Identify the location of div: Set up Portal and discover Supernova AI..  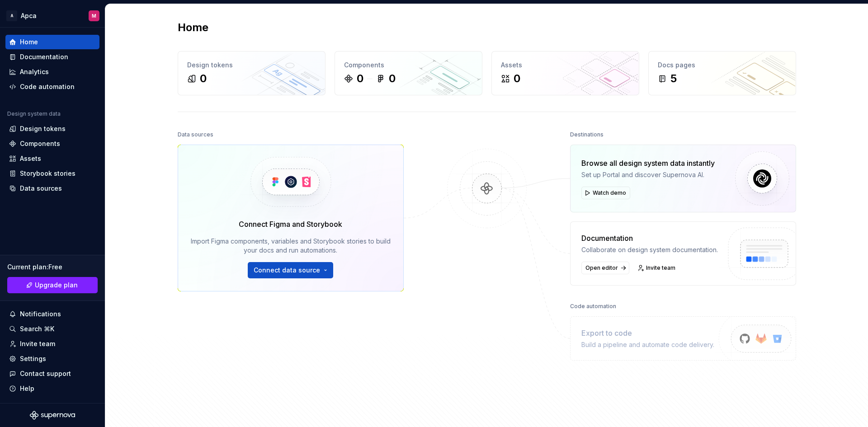
(648, 175).